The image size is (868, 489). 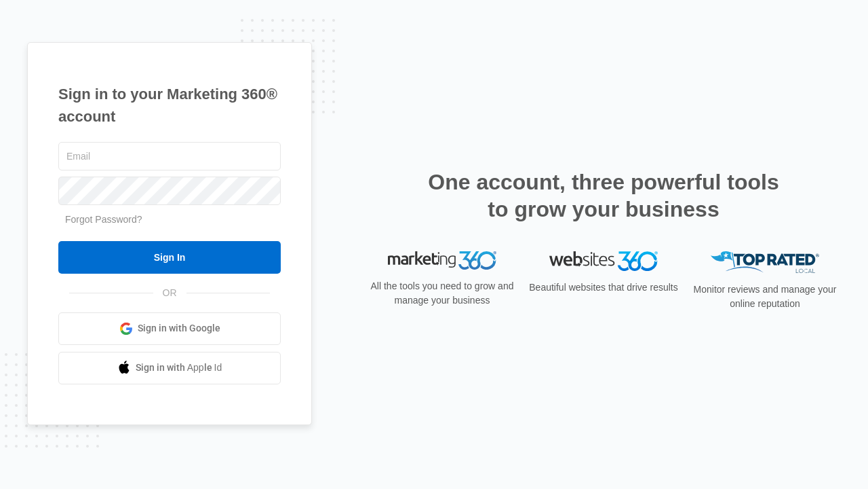 I want to click on img: Marketing 360, so click(x=442, y=261).